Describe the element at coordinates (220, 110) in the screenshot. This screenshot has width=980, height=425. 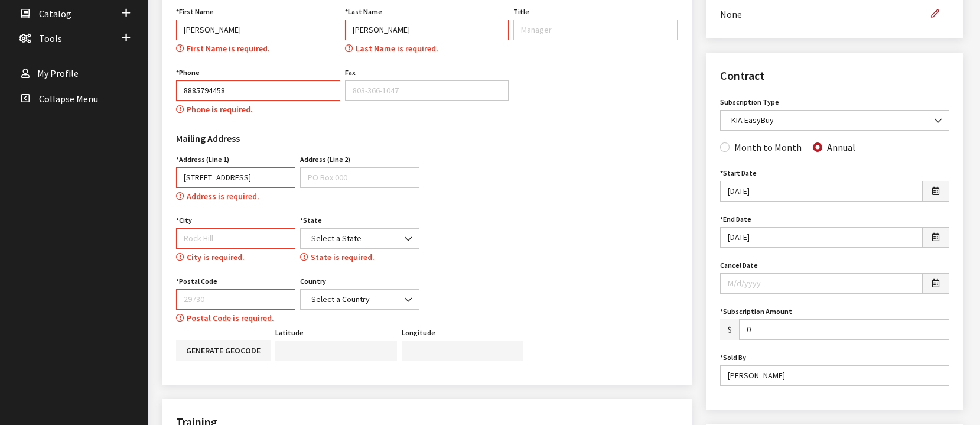
I see `span: Phone is required.` at that location.